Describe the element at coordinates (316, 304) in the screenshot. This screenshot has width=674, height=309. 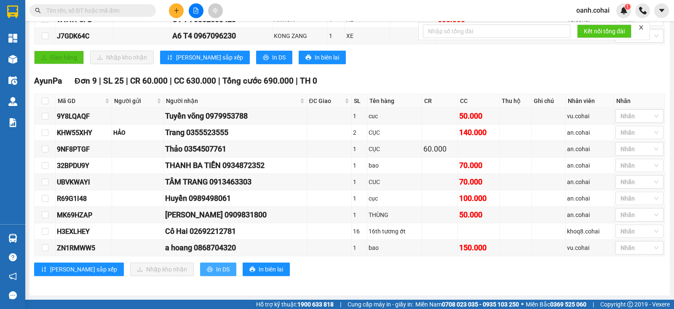
I see `strong: 1900 633 818` at that location.